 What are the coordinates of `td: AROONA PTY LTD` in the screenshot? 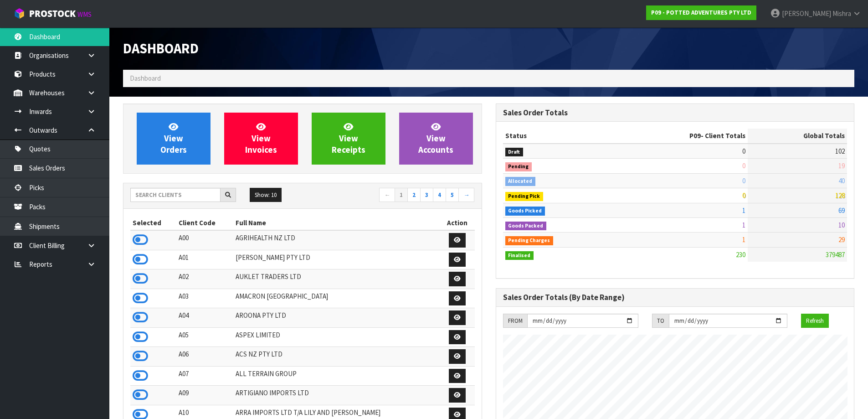 It's located at (336, 318).